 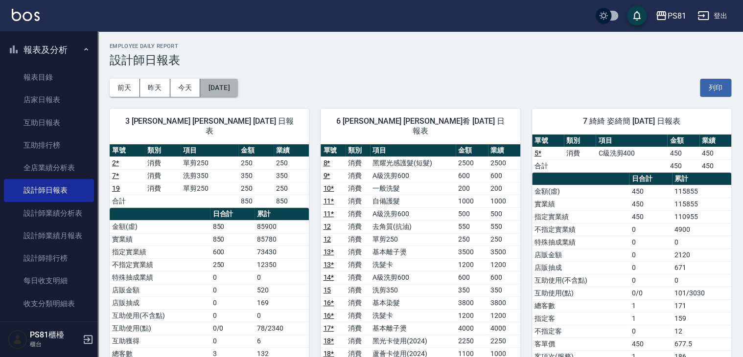 What do you see at coordinates (49, 145) in the screenshot?
I see `a: 互助排行榜` at bounding box center [49, 145].